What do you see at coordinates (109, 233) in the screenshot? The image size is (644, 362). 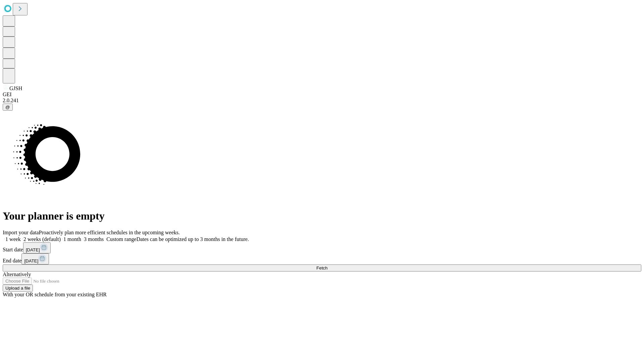 I see `span: Proactively plan more efficient schedules in the upcoming weeks.` at bounding box center [109, 233].